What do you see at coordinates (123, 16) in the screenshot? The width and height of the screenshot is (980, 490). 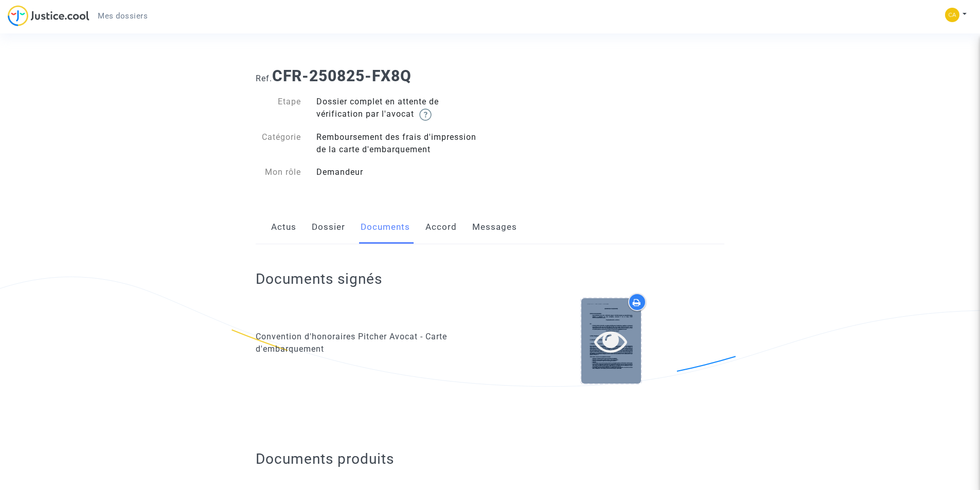 I see `a: Mes dossiers` at bounding box center [123, 16].